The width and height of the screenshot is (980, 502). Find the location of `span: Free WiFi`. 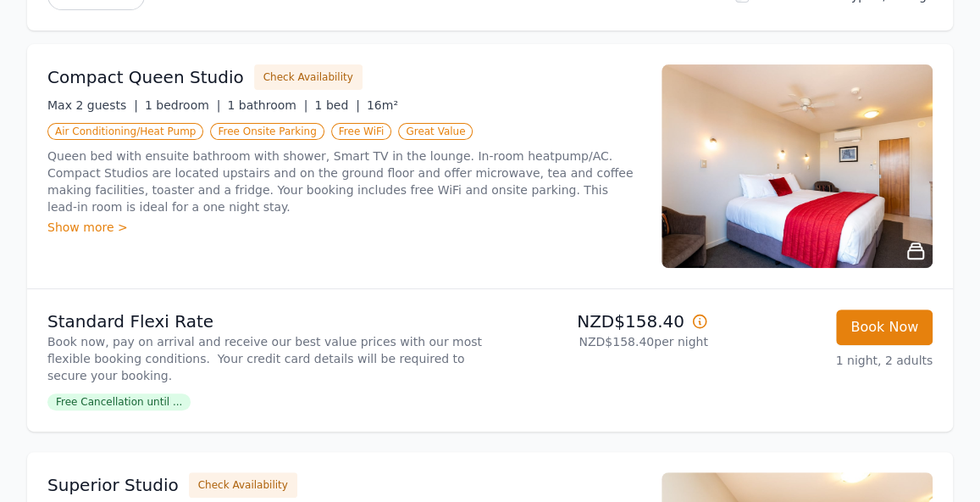

span: Free WiFi is located at coordinates (361, 132).